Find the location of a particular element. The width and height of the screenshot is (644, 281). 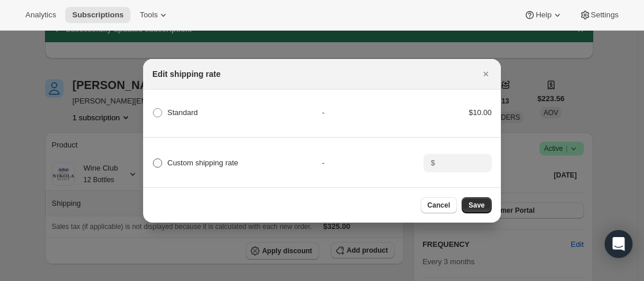

span: Cancel is located at coordinates (439, 205).